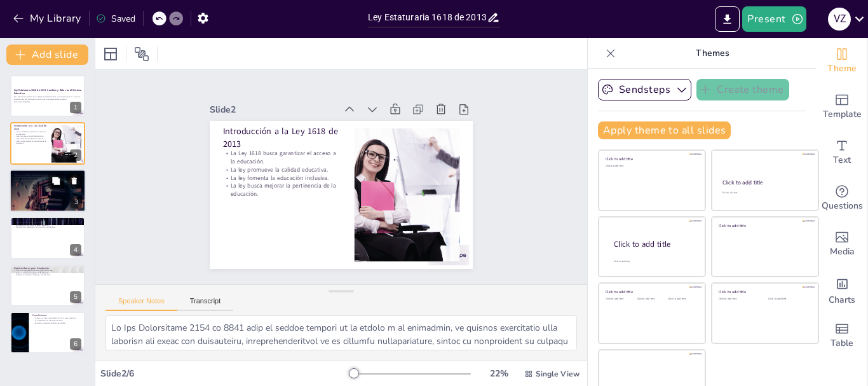  I want to click on button: Delete Slide, so click(74, 181).